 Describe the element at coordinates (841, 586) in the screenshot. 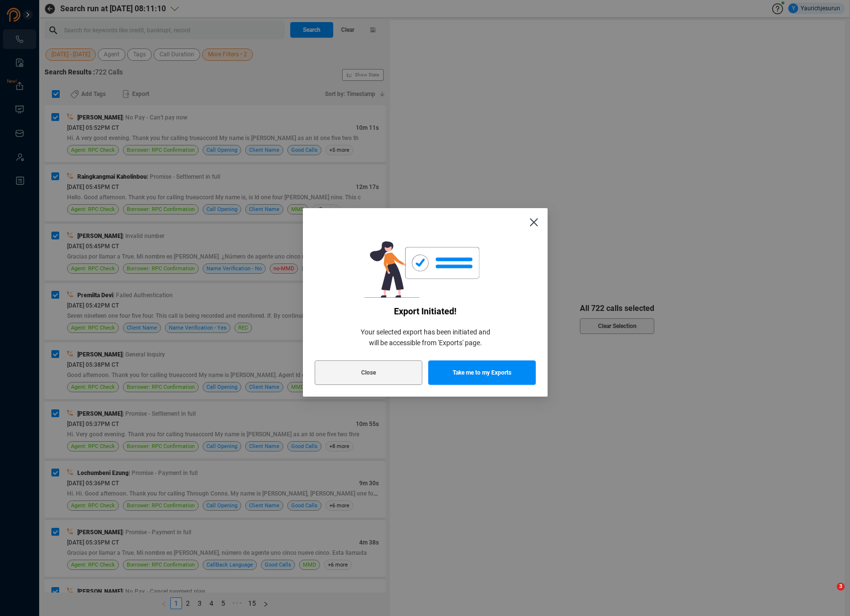

I see `span: 3` at that location.